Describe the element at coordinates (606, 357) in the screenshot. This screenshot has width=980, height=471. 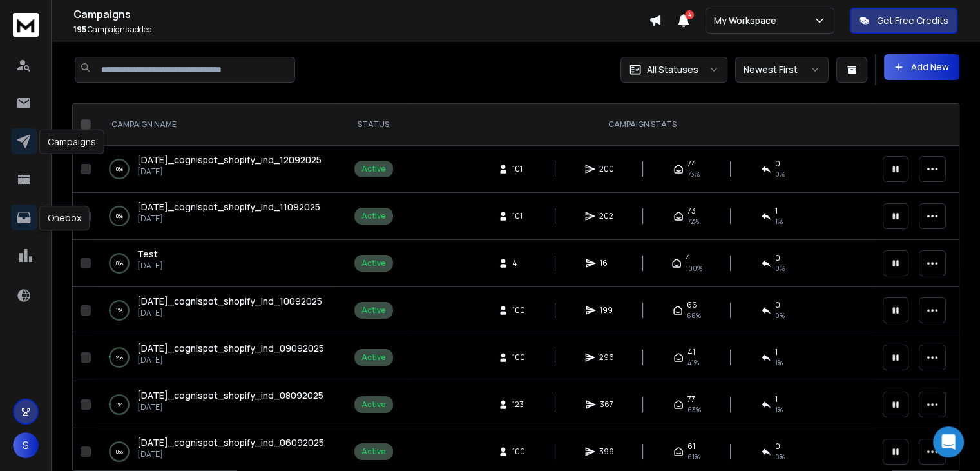
I see `span: 296` at that location.